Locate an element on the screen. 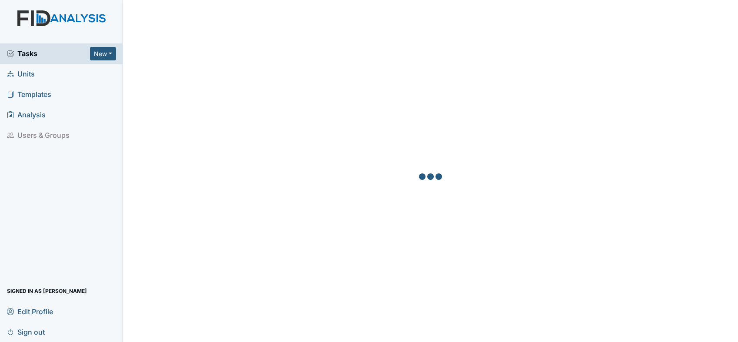 The height and width of the screenshot is (342, 738). span: Templates is located at coordinates (29, 94).